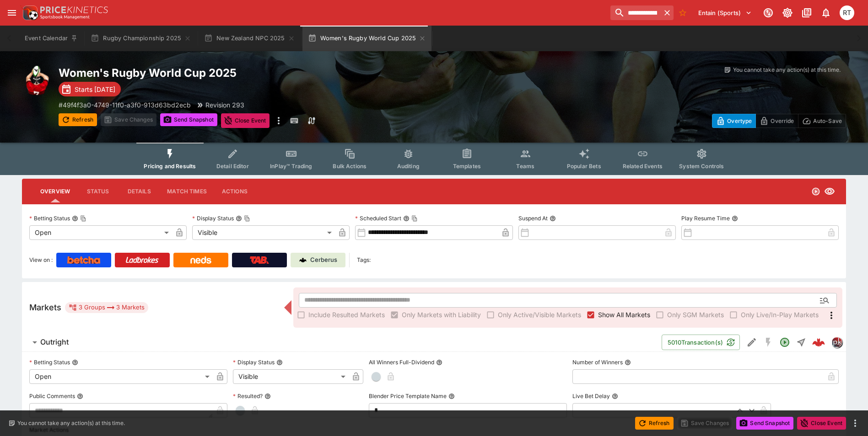  I want to click on button: Edit Detail, so click(752, 342).